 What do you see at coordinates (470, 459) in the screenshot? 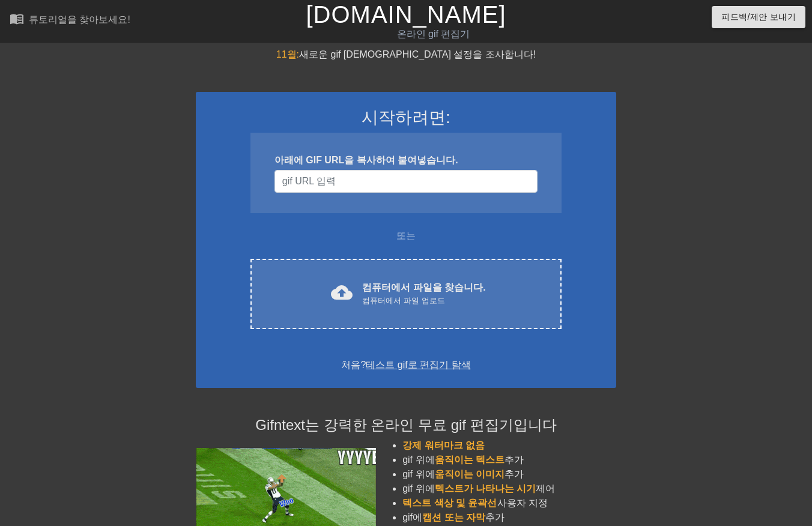
I see `span: 움직이는 텍스트` at bounding box center [470, 459].